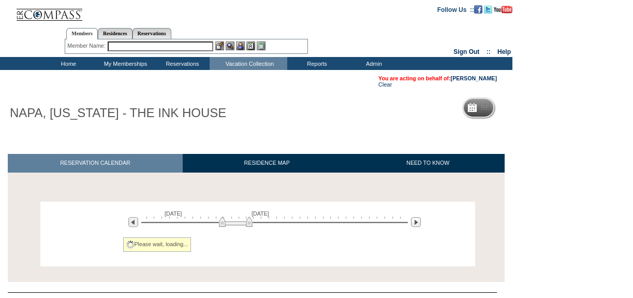 The height and width of the screenshot is (298, 633). What do you see at coordinates (240, 46) in the screenshot?
I see `img: Impersonate` at bounding box center [240, 46].